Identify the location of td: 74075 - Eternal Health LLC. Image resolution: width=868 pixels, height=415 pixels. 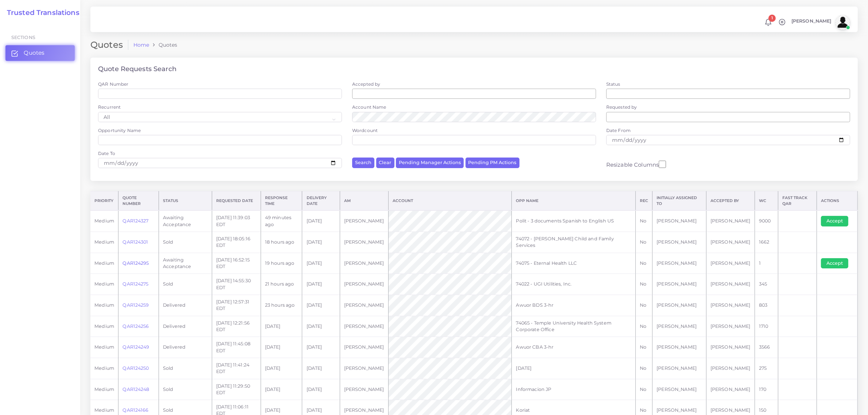
(573, 263).